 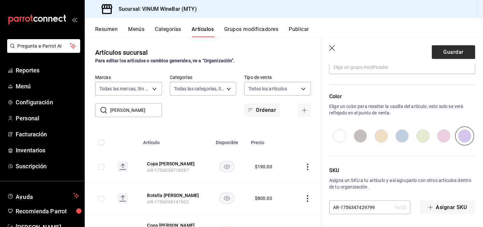 What do you see at coordinates (136, 110) in the screenshot?
I see `input: Buscar artículo` at bounding box center [136, 110].